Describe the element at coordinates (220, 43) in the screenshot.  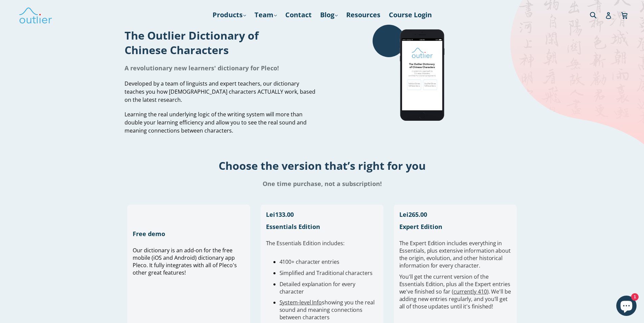
I see `h1: The Outlier Dictionary of Chinese Characters` at that location.